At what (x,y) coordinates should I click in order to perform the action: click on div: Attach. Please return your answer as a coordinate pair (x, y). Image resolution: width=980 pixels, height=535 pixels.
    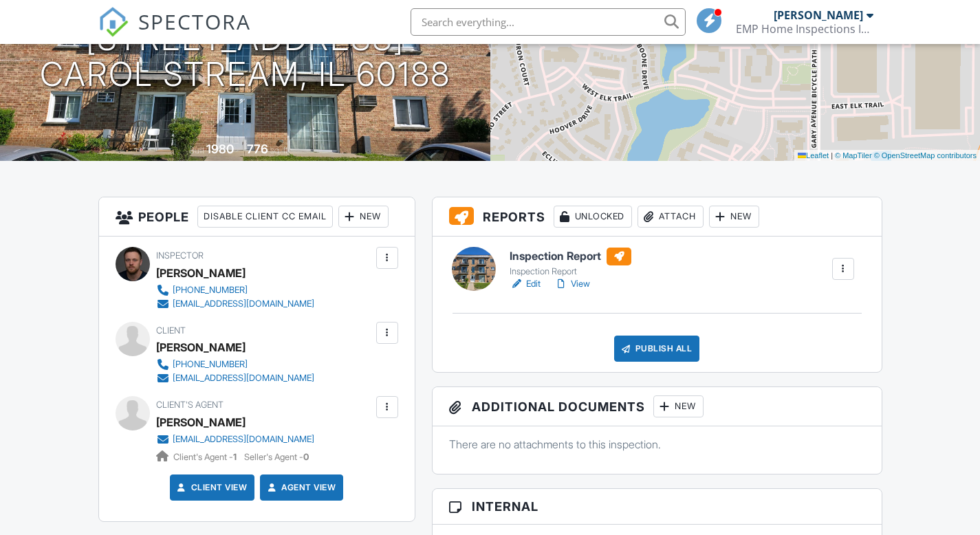
    Looking at the image, I should click on (671, 216).